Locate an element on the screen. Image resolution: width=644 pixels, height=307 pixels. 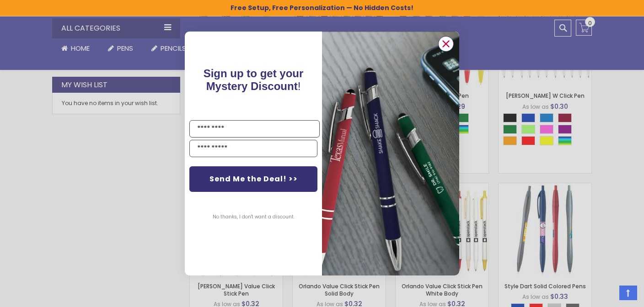
img: pop-up-image is located at coordinates (391, 153).